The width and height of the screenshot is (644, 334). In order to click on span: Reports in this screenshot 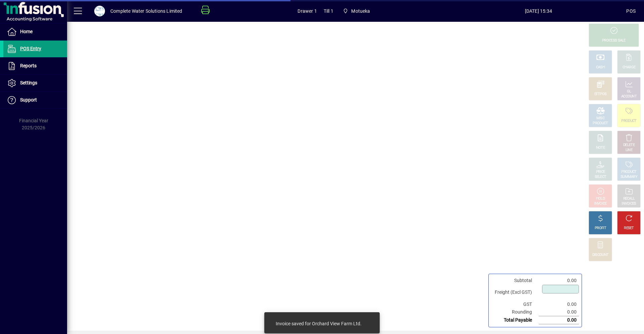, I will do `click(28, 65)`.